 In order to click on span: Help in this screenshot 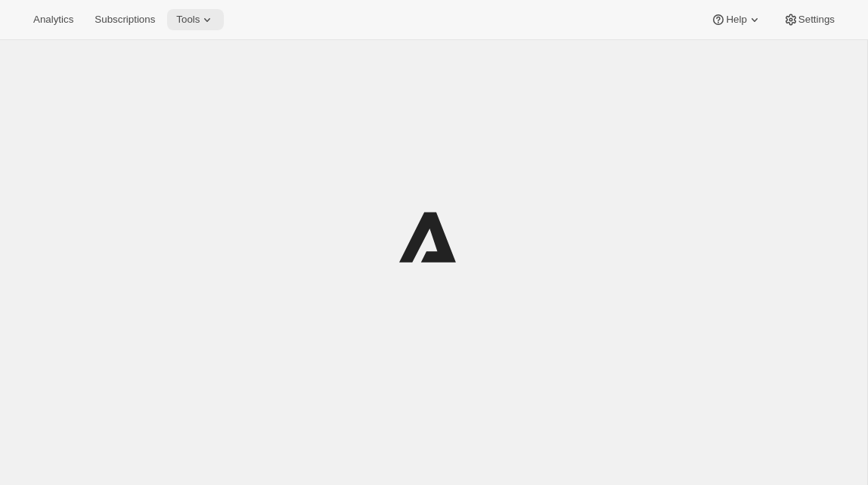, I will do `click(736, 19)`.